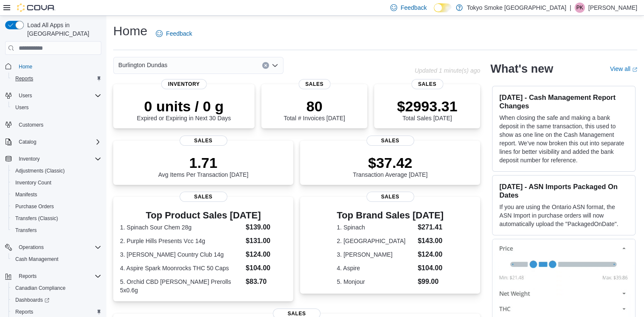 Image resolution: width=644 pixels, height=317 pixels. Describe the element at coordinates (430, 227) in the screenshot. I see `dd: $271.41` at that location.